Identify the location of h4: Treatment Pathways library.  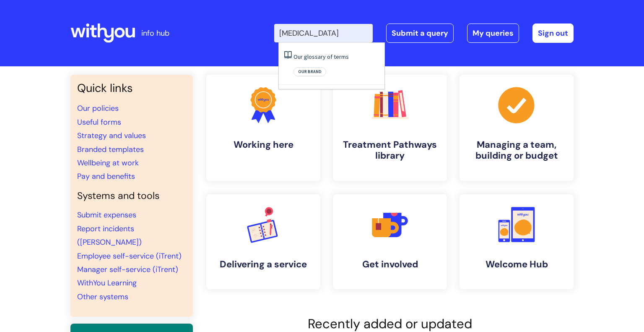
(390, 150).